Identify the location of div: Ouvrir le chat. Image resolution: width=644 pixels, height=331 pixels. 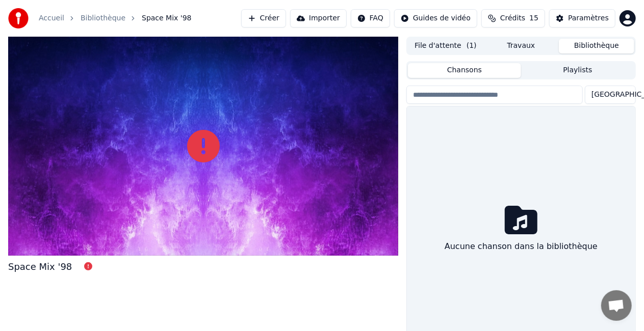
(616, 305).